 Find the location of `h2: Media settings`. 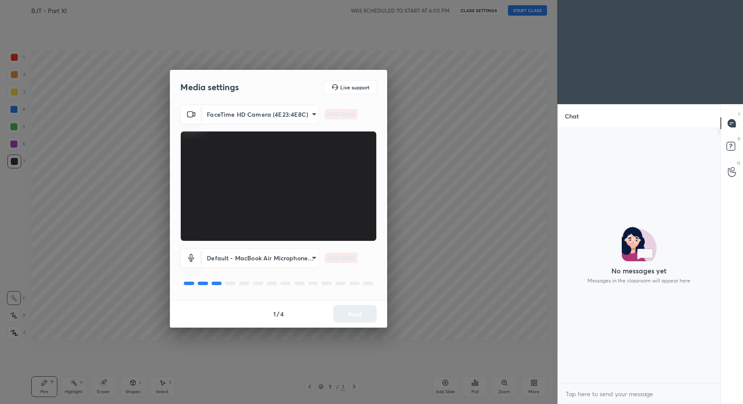

h2: Media settings is located at coordinates (209, 87).